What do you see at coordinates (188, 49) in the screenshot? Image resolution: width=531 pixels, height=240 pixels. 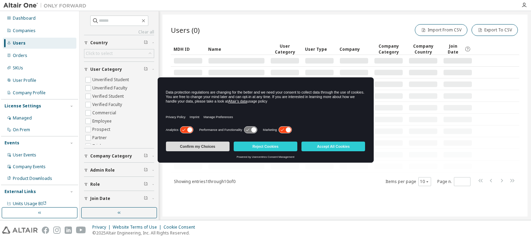 I see `div: MDH ID` at bounding box center [188, 49].